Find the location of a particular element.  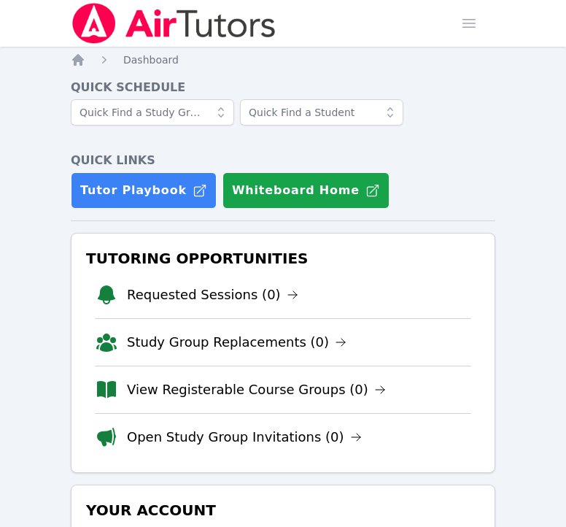

a: Tutor Playbook is located at coordinates (144, 190).